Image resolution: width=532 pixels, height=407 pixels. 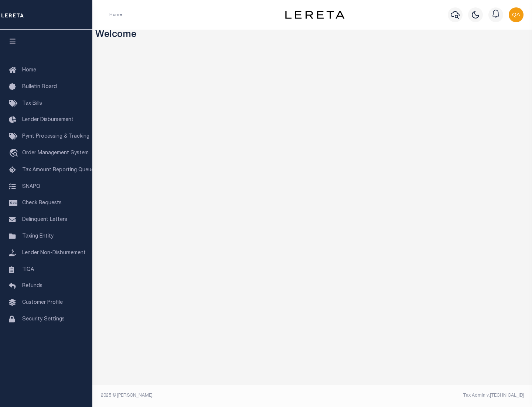 What do you see at coordinates (516, 15) in the screenshot?
I see `img: svg+xml;base64,PHN2ZyB4bWxucz0iaHR0cDovL3d3dy53My5vcmcvMjAwMC9zdmciIHBvaW50ZXItZXZlbnRzPSJub25lIi...` at bounding box center [516, 15].